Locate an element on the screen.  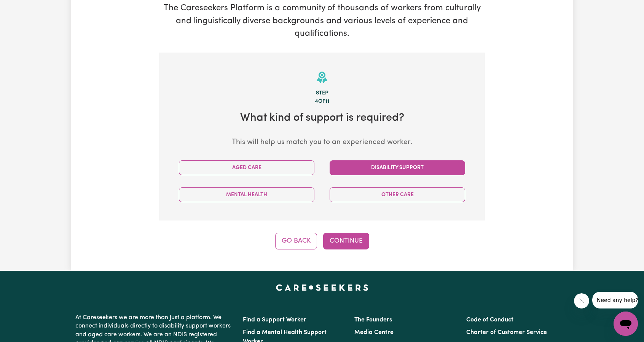
a: Code of Conduct is located at coordinates (490, 320).